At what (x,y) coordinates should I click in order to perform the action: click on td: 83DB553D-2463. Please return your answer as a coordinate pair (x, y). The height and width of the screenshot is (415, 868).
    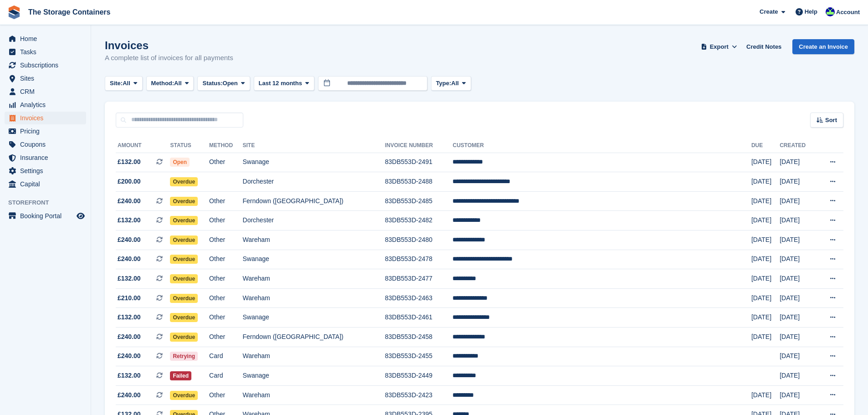
    Looking at the image, I should click on (418, 298).